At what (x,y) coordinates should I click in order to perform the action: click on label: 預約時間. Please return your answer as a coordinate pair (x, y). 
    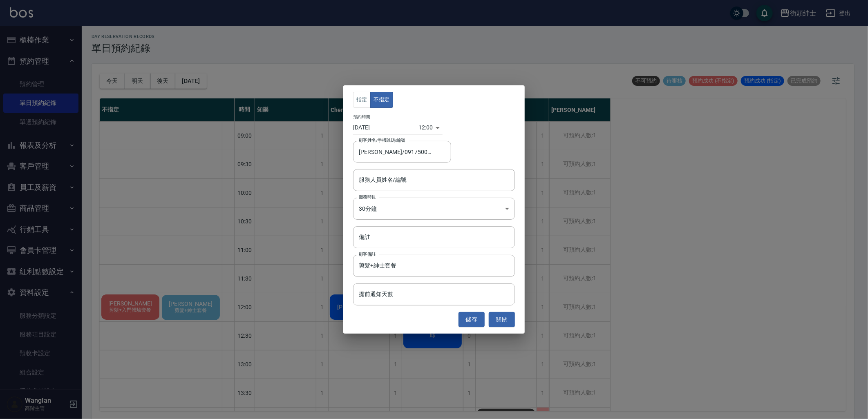
    Looking at the image, I should click on (362, 117).